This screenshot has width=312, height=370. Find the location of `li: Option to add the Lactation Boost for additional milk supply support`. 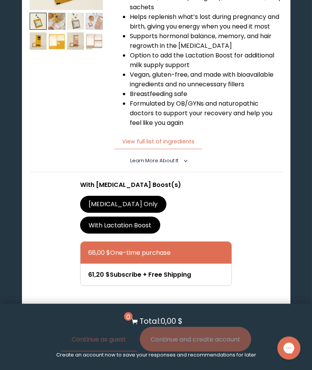

li: Option to add the Lactation Boost for additional milk supply support is located at coordinates (206, 60).